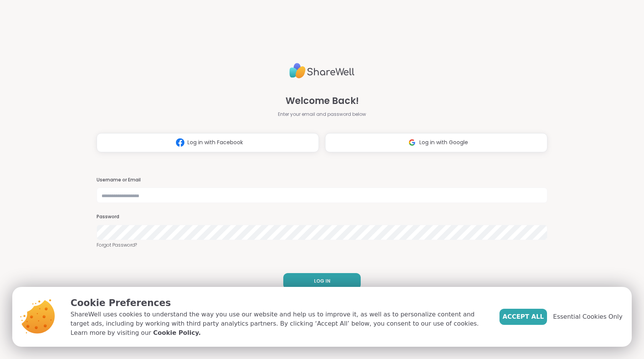 This screenshot has height=359, width=644. I want to click on span: Enter your email and password below, so click(322, 114).